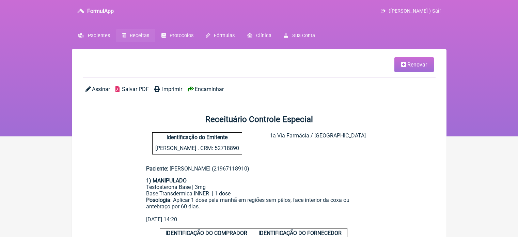 The width and height of the screenshot is (518, 237). What do you see at coordinates (166, 180) in the screenshot?
I see `strong: 1) MANIPULADO` at bounding box center [166, 180].